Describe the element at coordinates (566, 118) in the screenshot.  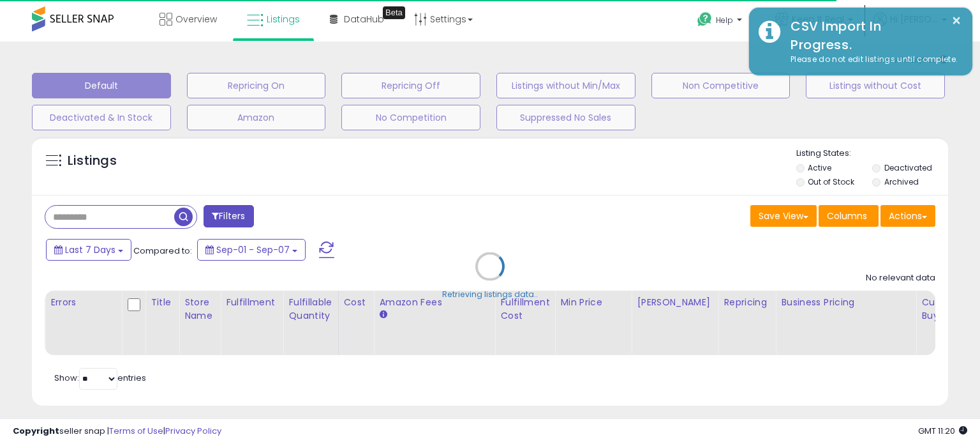
I see `button: Suppressed No Sales` at that location.